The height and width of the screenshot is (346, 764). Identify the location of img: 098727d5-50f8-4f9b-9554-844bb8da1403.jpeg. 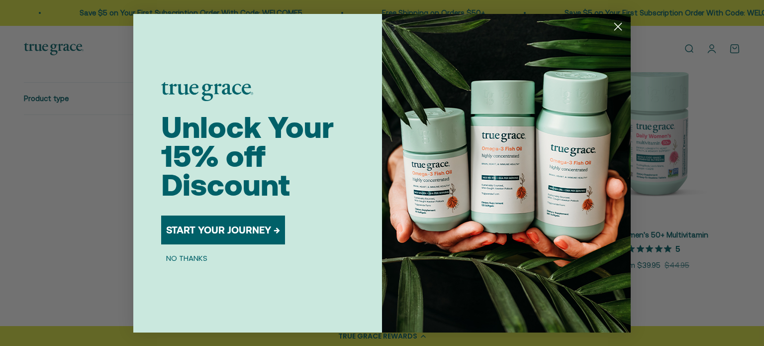
(506, 173).